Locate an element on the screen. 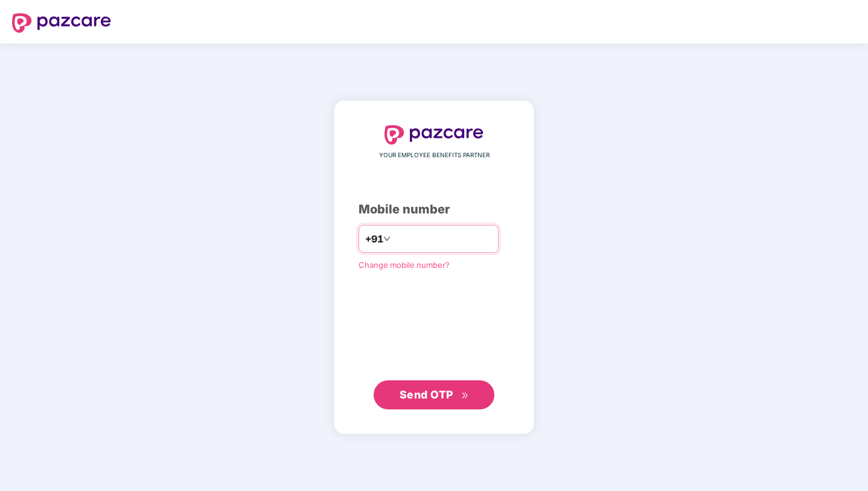 This screenshot has width=868, height=491. span: Send OTP is located at coordinates (426, 394).